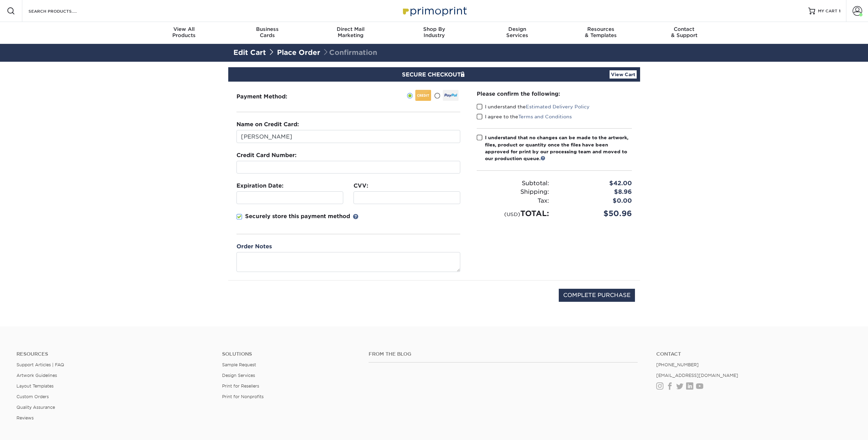 This screenshot has height=440, width=868. What do you see at coordinates (840, 11) in the screenshot?
I see `span: 1` at bounding box center [840, 11].